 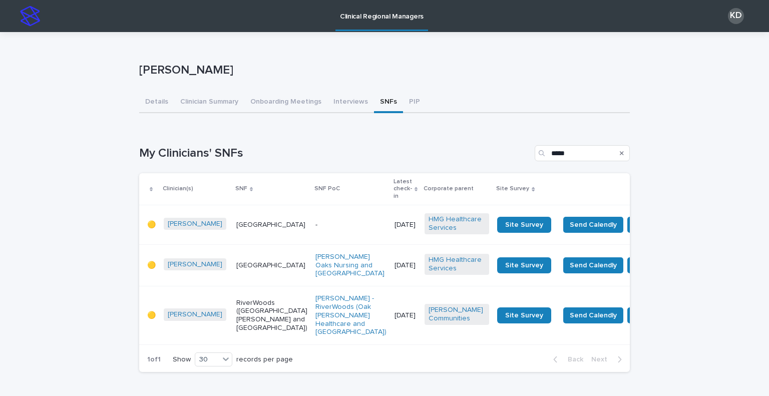 I want to click on p: SNF PoC, so click(x=327, y=189).